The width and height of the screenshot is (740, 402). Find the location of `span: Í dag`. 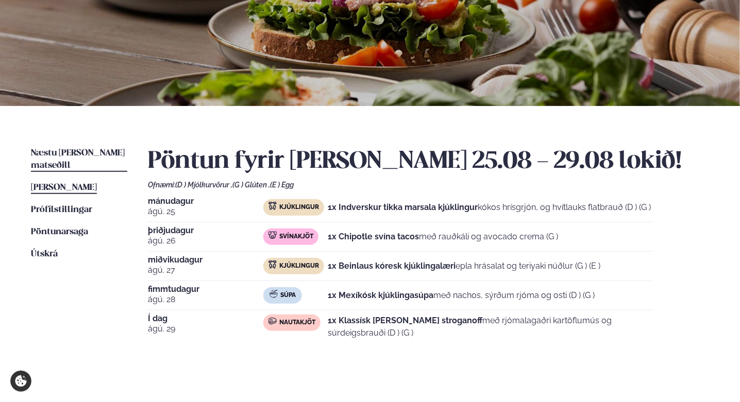

span: Í dag is located at coordinates (206, 319).